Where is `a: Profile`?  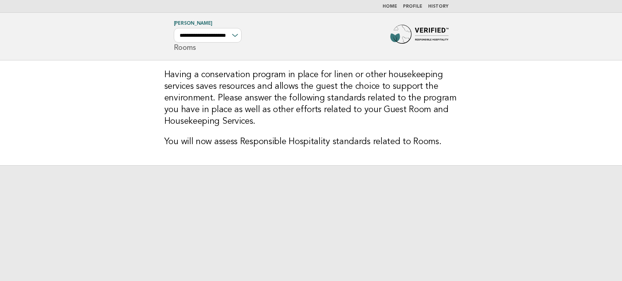
a: Profile is located at coordinates (412, 7).